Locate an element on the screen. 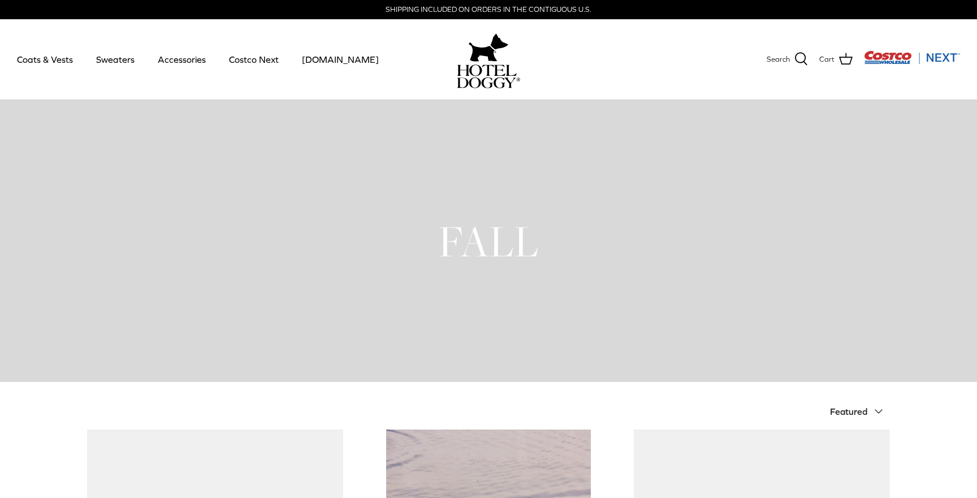 This screenshot has width=977, height=498. a: hoteldoggy.com hoteldoggycom is located at coordinates (489, 59).